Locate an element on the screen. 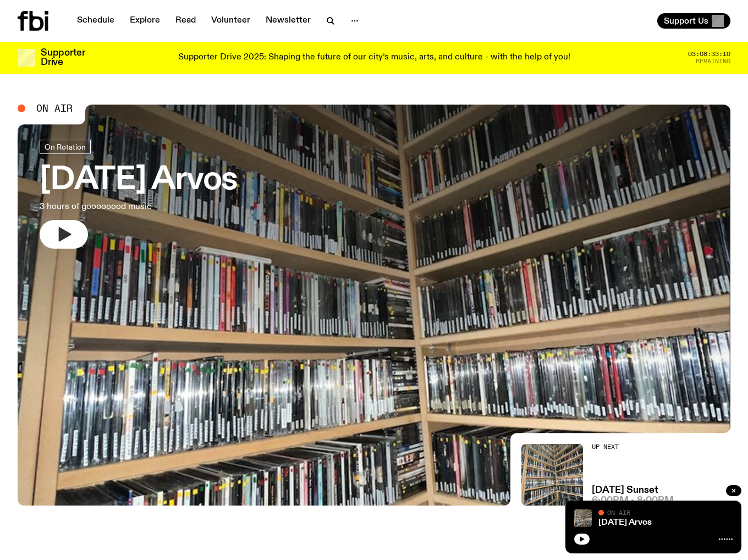 The image size is (748, 560). a: Schedule is located at coordinates (96, 21).